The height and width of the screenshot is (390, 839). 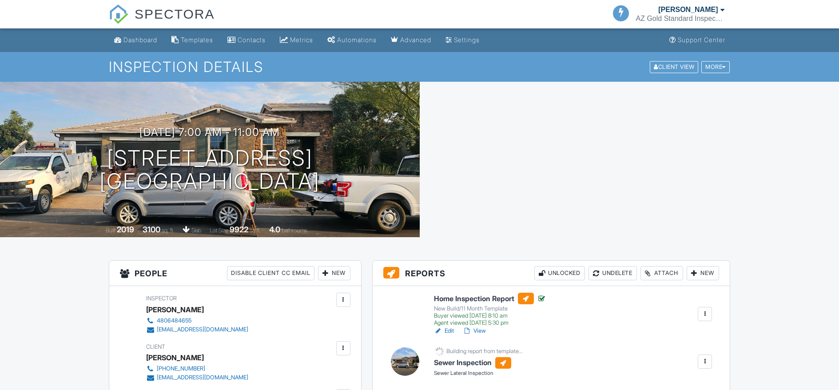 What do you see at coordinates (478, 363) in the screenshot?
I see `h6: Sewer Inspection` at bounding box center [478, 363].